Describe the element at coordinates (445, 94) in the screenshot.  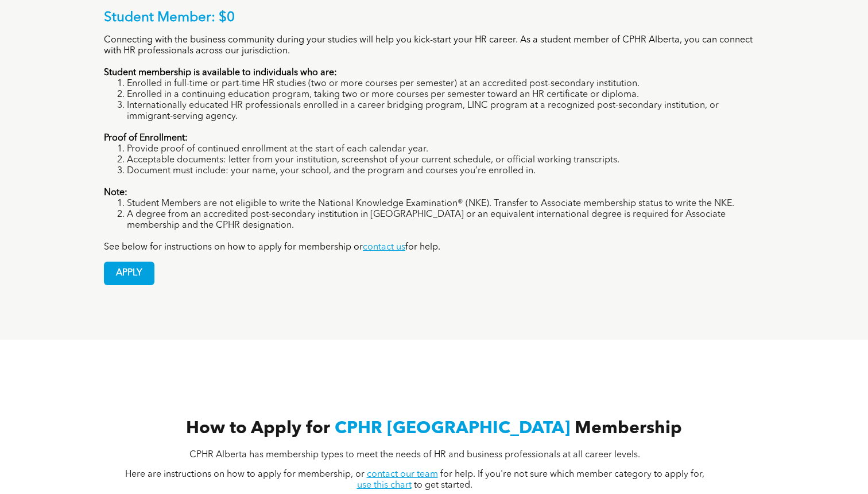
I see `li: Enrolled in a continuing education program, taking two or more courses per semester toward an HR ...` at that location.